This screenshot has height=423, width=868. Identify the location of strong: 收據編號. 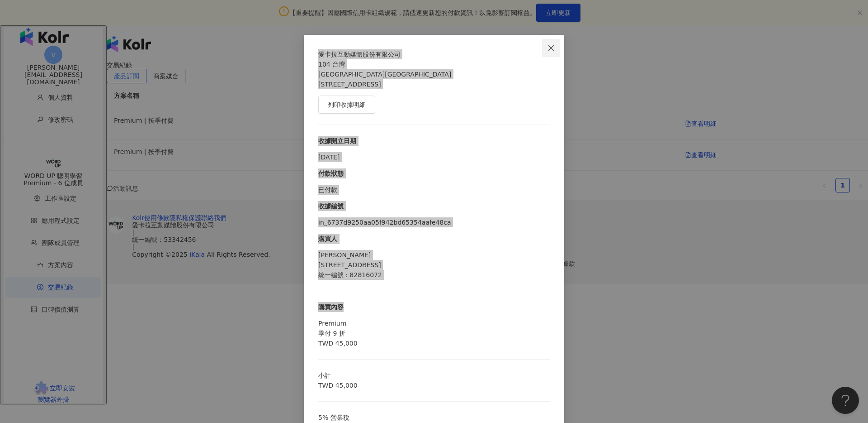
(331, 206).